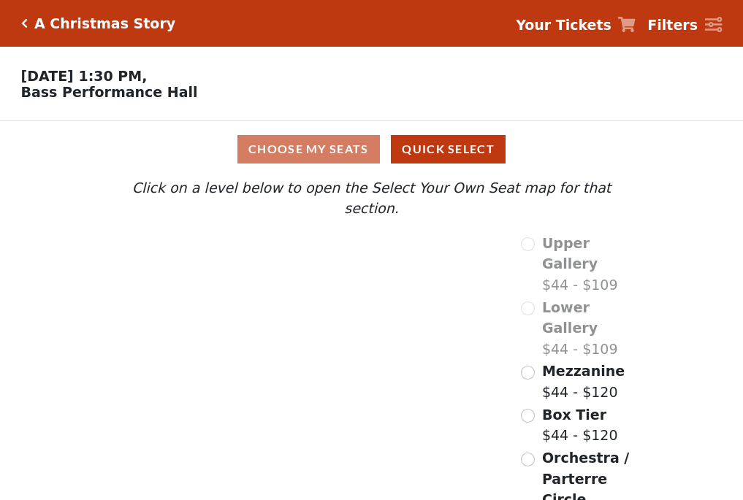 The image size is (743, 500). Describe the element at coordinates (672, 25) in the screenshot. I see `strong: Filters` at that location.